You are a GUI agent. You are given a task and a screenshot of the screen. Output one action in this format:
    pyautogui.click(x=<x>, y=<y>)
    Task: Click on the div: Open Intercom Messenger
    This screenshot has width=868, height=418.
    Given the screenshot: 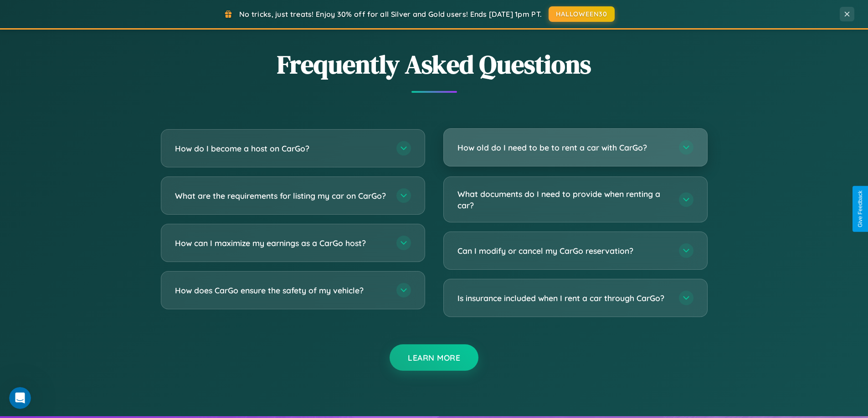 What is the action you would take?
    pyautogui.click(x=87, y=16)
    